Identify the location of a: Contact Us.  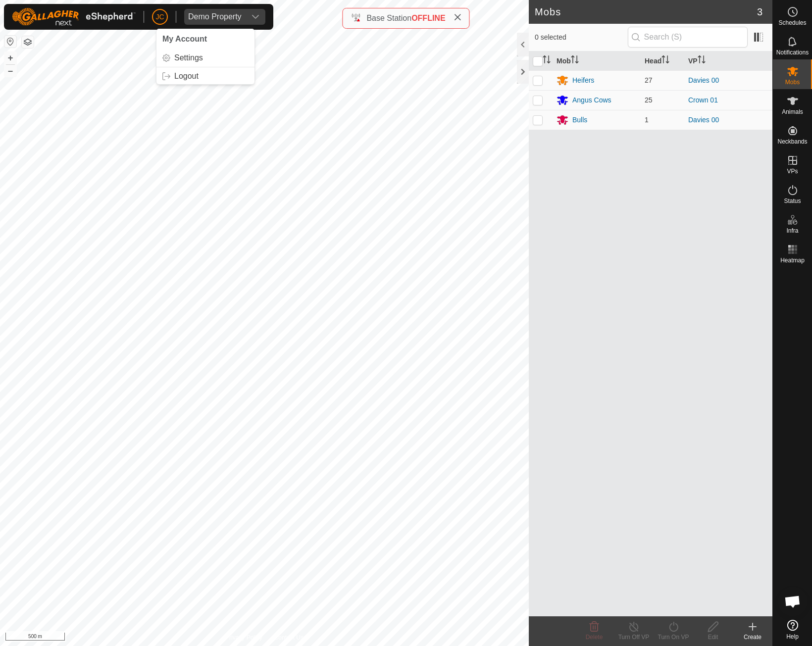
(289, 638).